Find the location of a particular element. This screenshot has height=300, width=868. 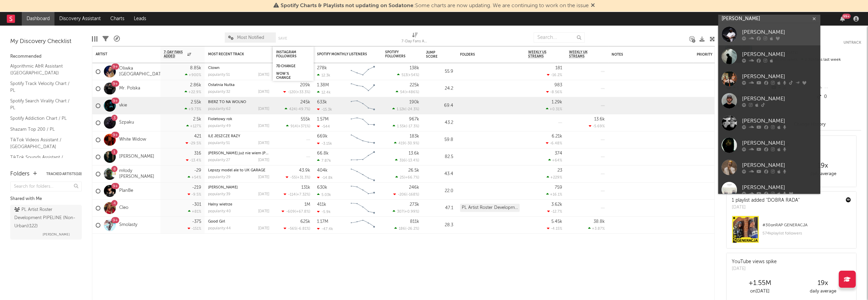

a: vkie is located at coordinates (123, 105).